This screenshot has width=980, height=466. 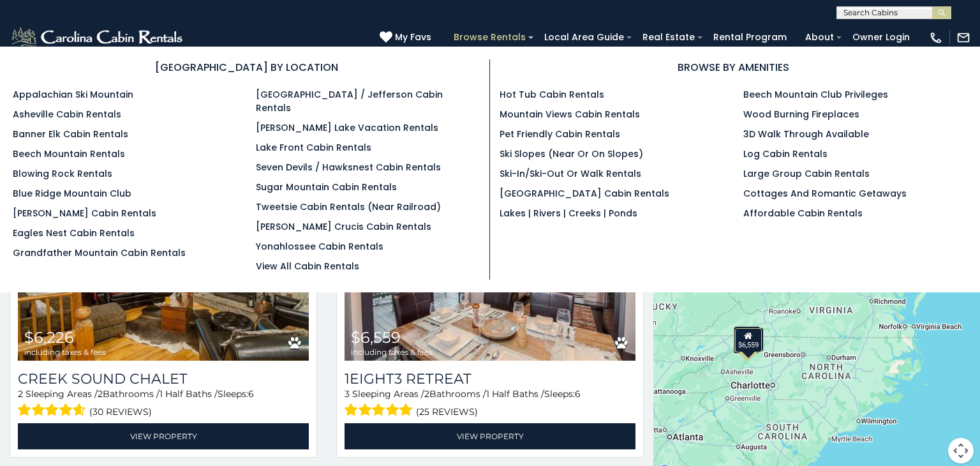 I want to click on a: Large Group Cabin Rentals, so click(x=807, y=173).